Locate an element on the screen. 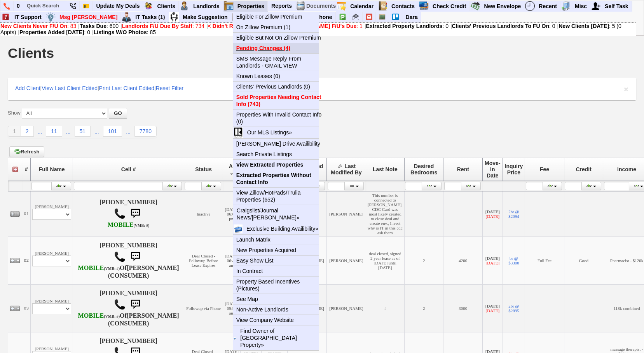 This screenshot has height=353, width=644. a: Known Leases (0) is located at coordinates (279, 76).